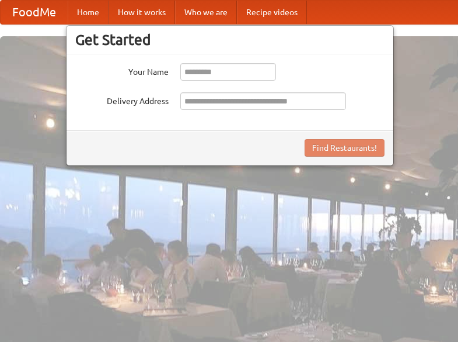 The width and height of the screenshot is (458, 342). Describe the element at coordinates (122, 99) in the screenshot. I see `label: Delivery Address` at that location.